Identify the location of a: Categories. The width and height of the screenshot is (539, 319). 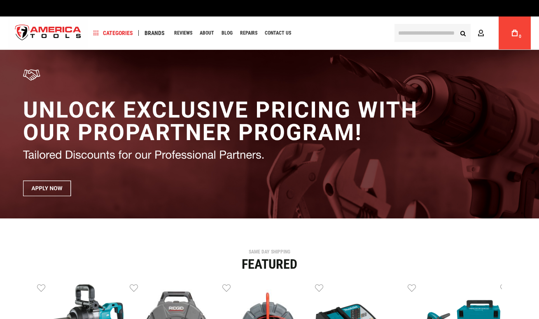
(113, 33).